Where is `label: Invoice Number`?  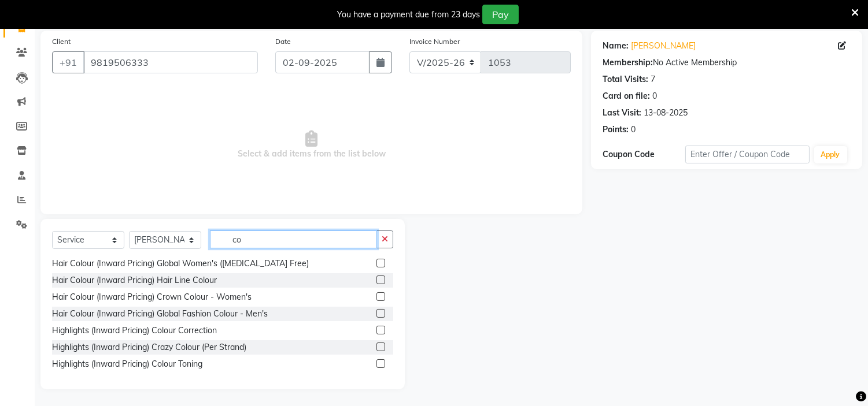
label: Invoice Number is located at coordinates (435, 41).